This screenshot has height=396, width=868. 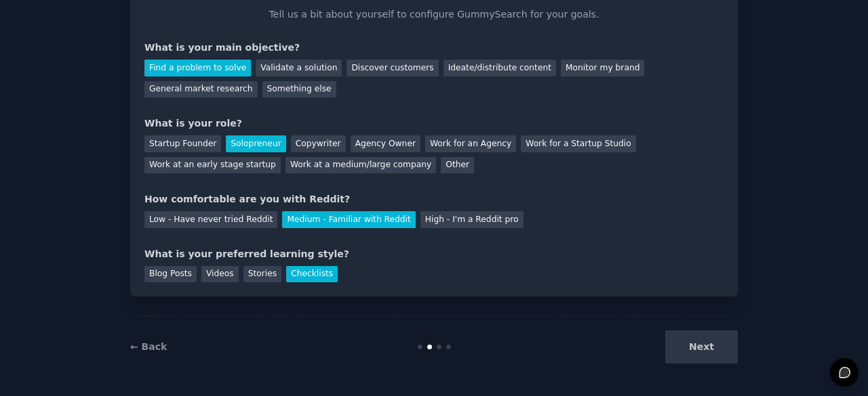 What do you see at coordinates (255, 144) in the screenshot?
I see `div: Solopreneur` at bounding box center [255, 144].